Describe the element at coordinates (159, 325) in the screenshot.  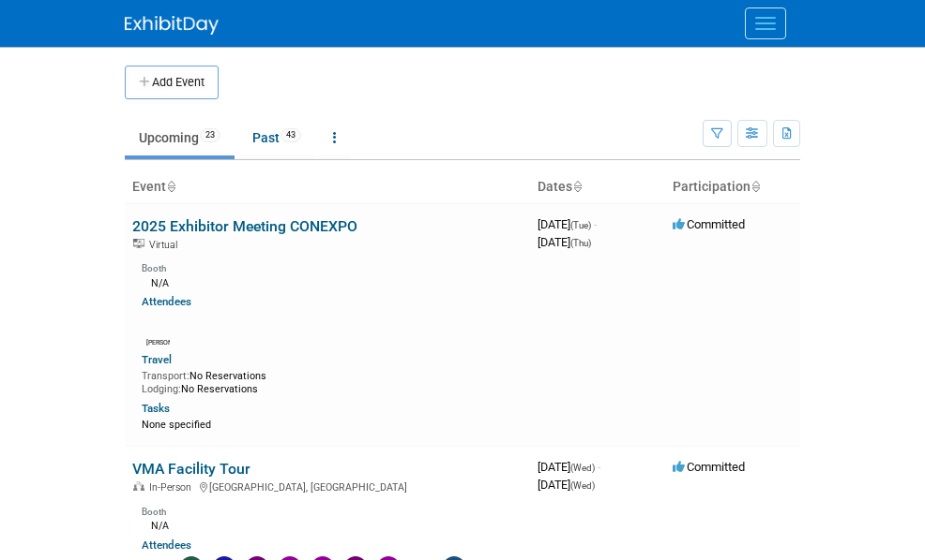
I see `img: Amanda Smith` at that location.